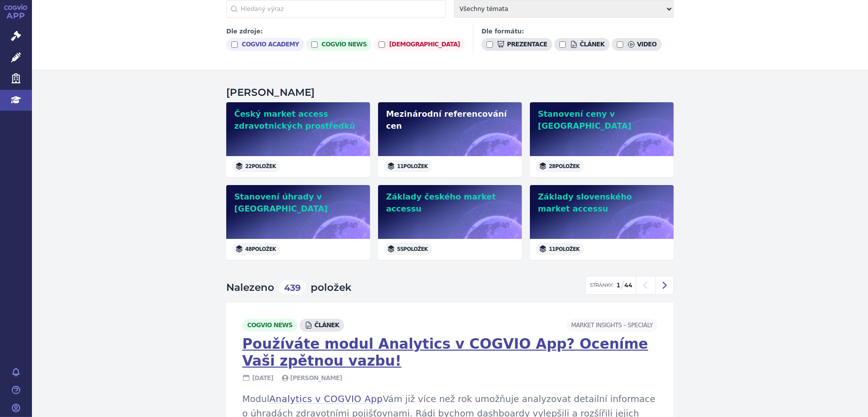 The width and height of the screenshot is (868, 417). Describe the element at coordinates (235, 44) in the screenshot. I see `input: cogvio academy` at that location.